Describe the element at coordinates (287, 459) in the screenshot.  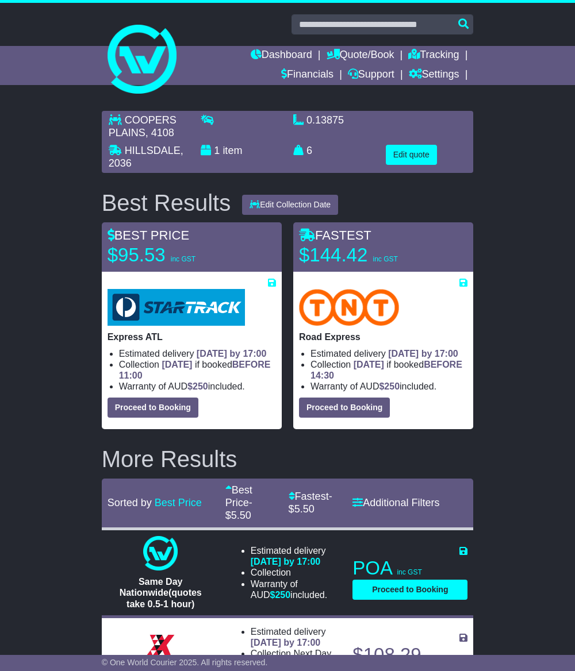
I see `h2: More Results` at that location.